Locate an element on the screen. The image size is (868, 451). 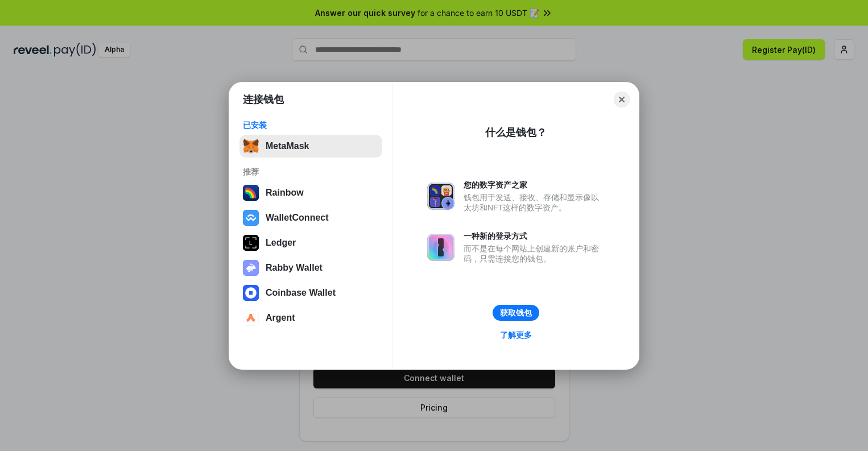
img: svg+xml,%3Csvg%20xmlns%3D%22http%3A%2F%2Fwww.w3.org%2F2000%2Fsvg%22%20width%3D%2228%22%20height%3... is located at coordinates (251, 243).